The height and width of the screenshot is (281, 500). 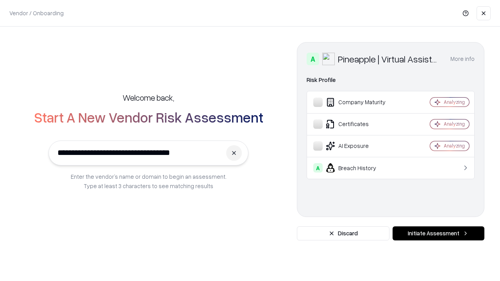 I want to click on button: Discard, so click(x=343, y=233).